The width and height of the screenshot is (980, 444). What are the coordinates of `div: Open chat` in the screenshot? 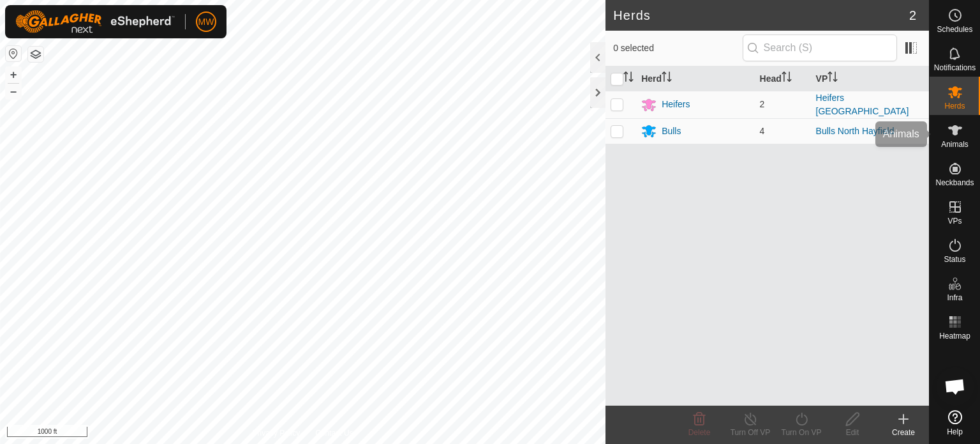 It's located at (955, 386).